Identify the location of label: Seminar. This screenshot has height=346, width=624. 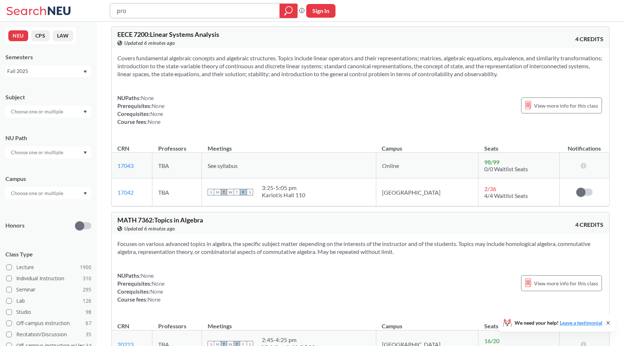
(49, 290).